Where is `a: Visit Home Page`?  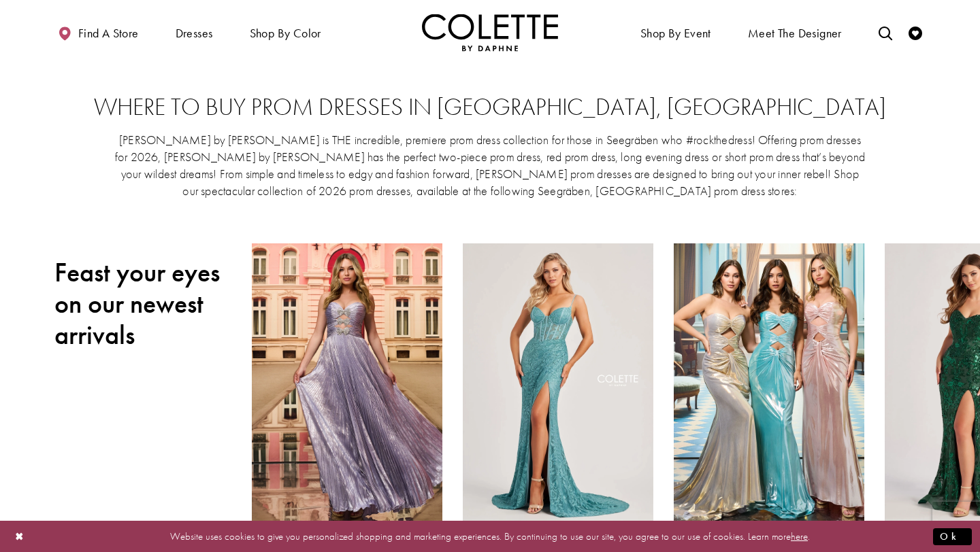 a: Visit Home Page is located at coordinates (490, 32).